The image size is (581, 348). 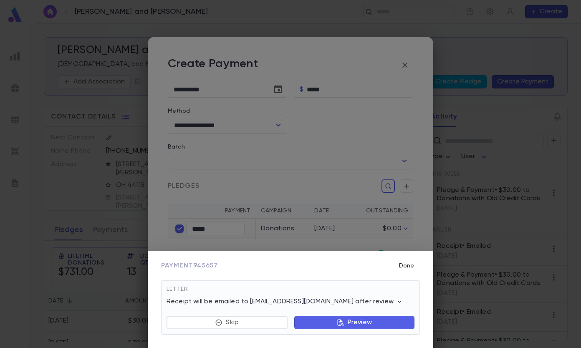 What do you see at coordinates (189, 266) in the screenshot?
I see `span: Payment 945657` at bounding box center [189, 266].